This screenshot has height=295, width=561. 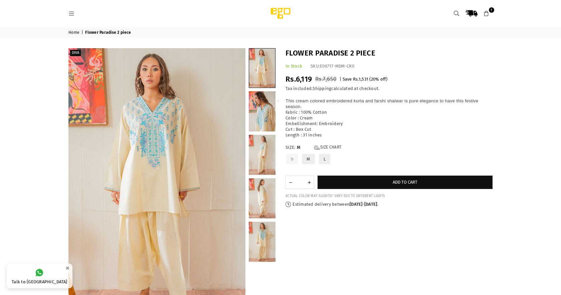 I want to click on span: M, so click(x=304, y=147).